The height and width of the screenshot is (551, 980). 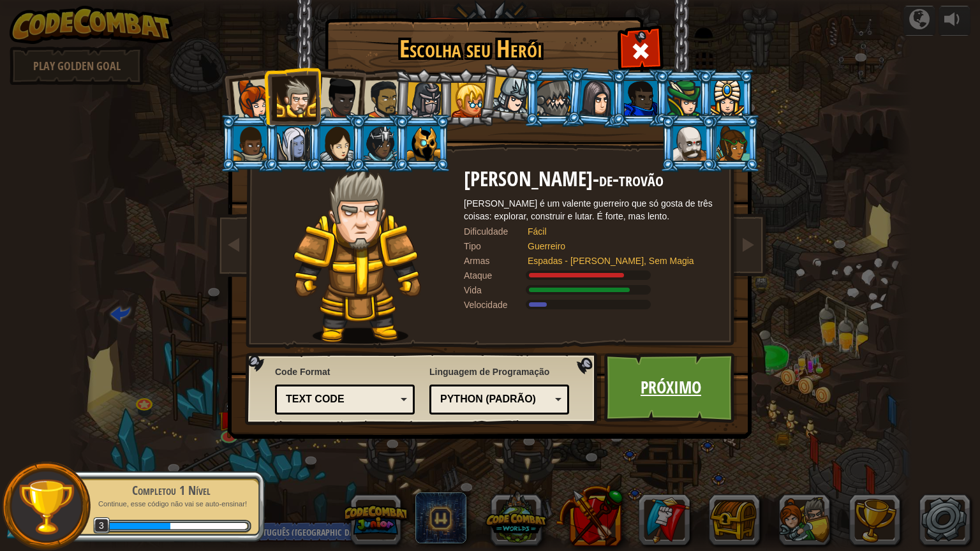 What do you see at coordinates (596, 97) in the screenshot?
I see `li: Omarn Brewstone` at bounding box center [596, 97].